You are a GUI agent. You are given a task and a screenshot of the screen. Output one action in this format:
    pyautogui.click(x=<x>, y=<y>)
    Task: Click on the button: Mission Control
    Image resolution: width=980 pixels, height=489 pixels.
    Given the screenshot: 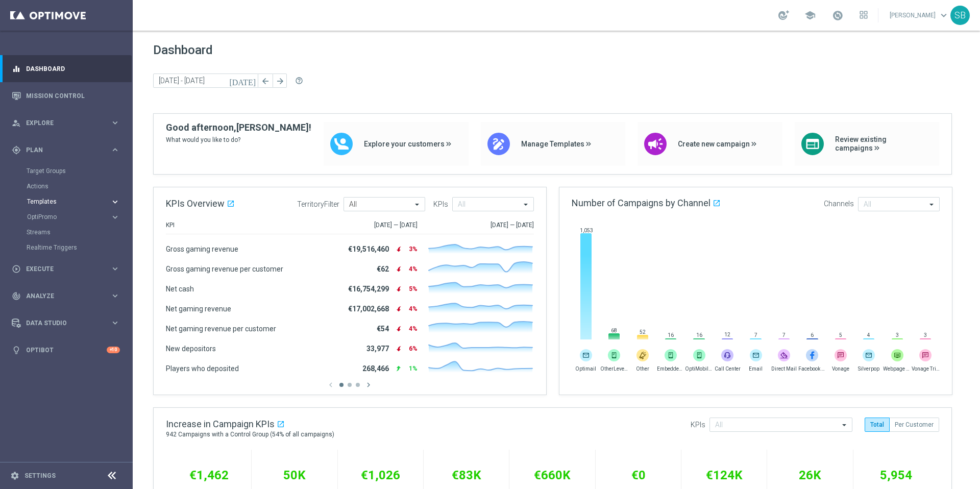 What is the action you would take?
    pyautogui.click(x=66, y=96)
    